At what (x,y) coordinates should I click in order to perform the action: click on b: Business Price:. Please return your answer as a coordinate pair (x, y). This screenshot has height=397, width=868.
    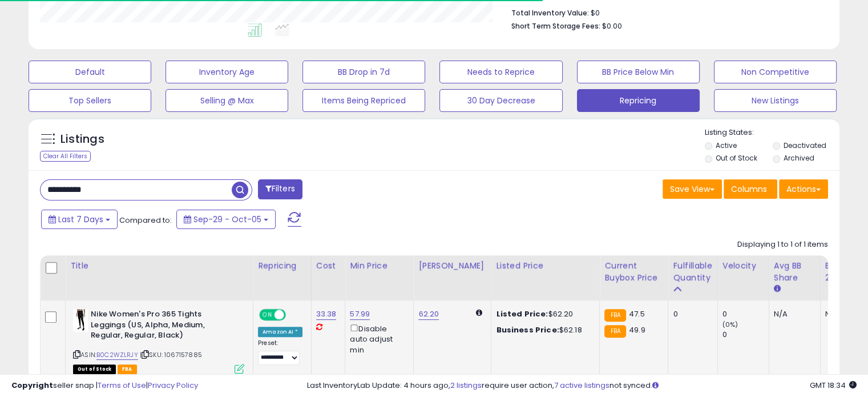
    Looking at the image, I should click on (528, 330).